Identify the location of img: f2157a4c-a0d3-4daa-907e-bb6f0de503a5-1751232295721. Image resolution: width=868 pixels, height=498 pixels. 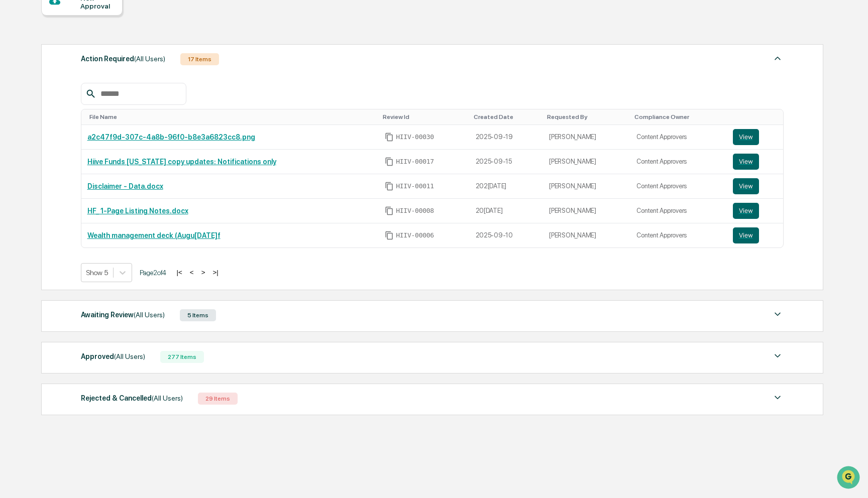
(12, 12).